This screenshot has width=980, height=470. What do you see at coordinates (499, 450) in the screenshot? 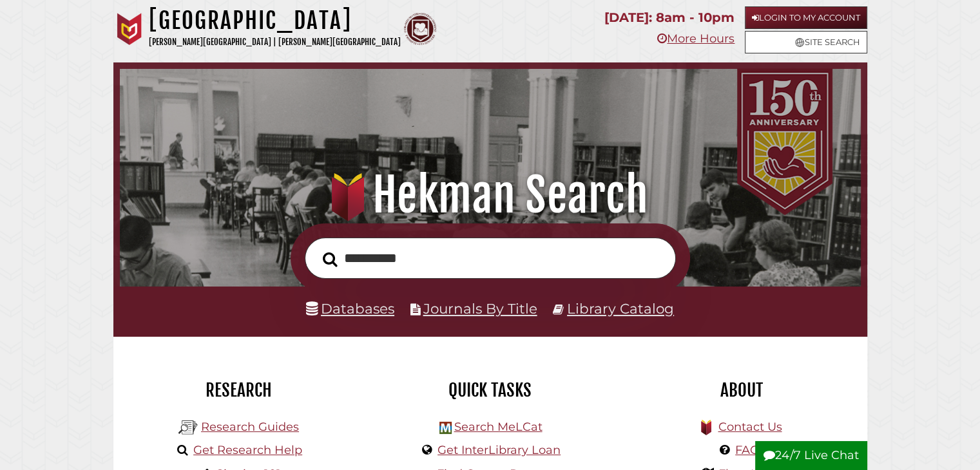
I see `a: Get InterLibrary Loan` at bounding box center [499, 450].